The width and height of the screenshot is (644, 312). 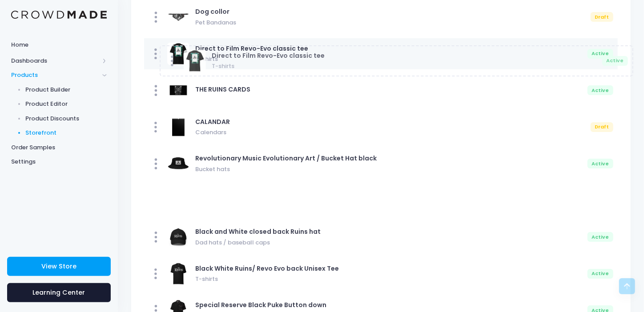 What do you see at coordinates (212, 12) in the screenshot?
I see `span: Dog collor` at bounding box center [212, 12].